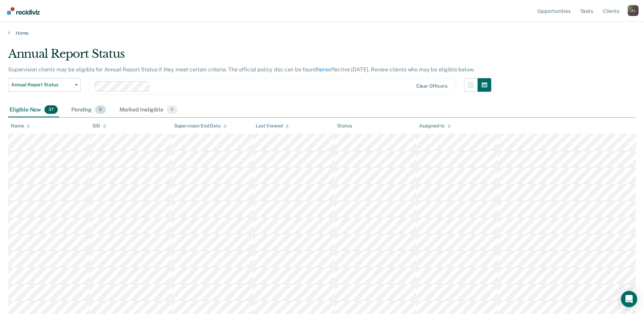 The image size is (644, 314). I want to click on div: Marked Ineligible5, so click(148, 110).